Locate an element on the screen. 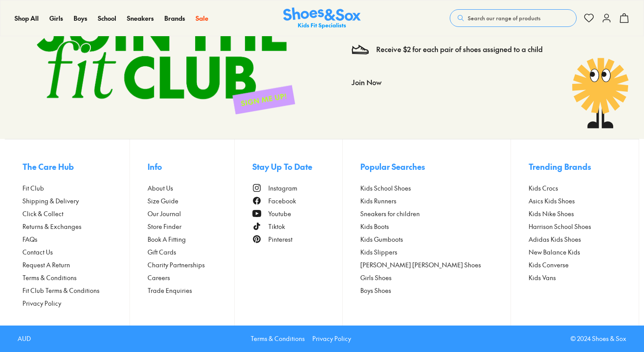  a: New Balance Kids is located at coordinates (575, 252).